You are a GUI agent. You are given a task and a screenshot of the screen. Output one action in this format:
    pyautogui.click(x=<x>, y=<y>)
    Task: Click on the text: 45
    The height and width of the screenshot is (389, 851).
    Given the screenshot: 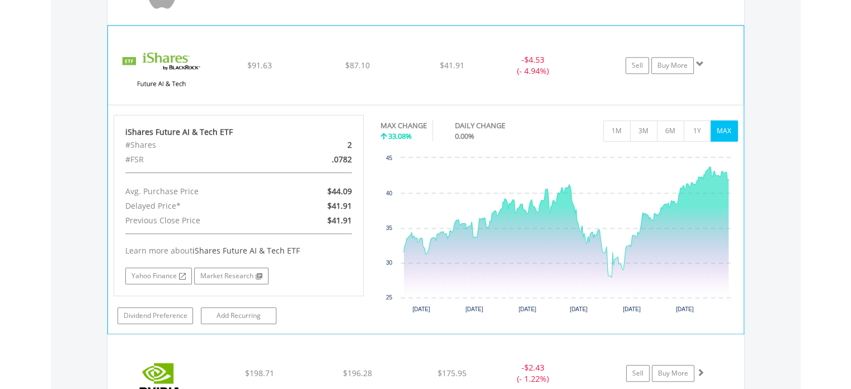 What is the action you would take?
    pyautogui.click(x=389, y=158)
    